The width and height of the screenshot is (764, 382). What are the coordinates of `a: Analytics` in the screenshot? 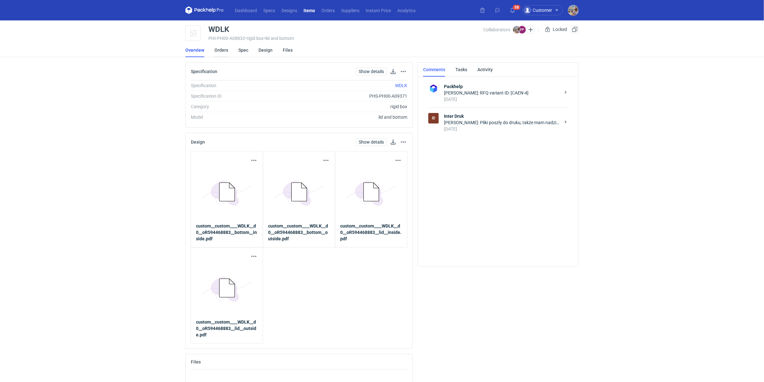 It's located at (406, 10).